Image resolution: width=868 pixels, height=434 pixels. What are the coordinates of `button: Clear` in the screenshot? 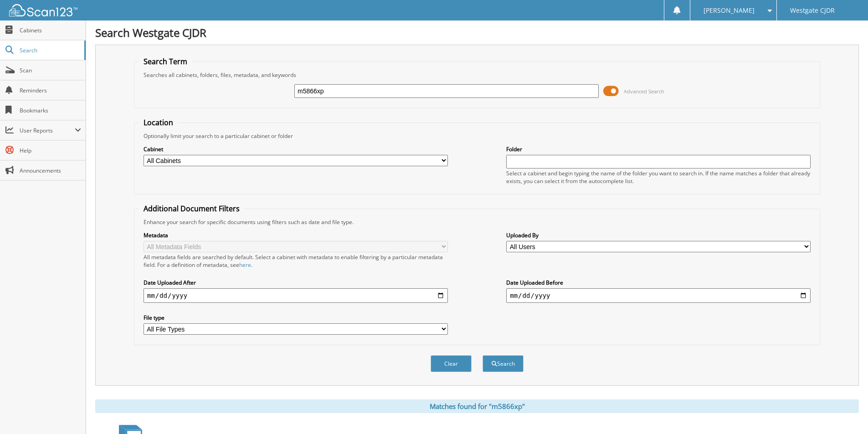 It's located at (451, 363).